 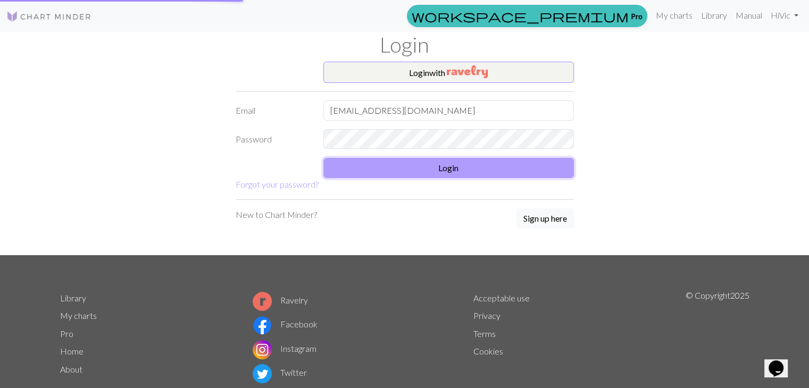 I want to click on a: Acceptable use, so click(x=502, y=298).